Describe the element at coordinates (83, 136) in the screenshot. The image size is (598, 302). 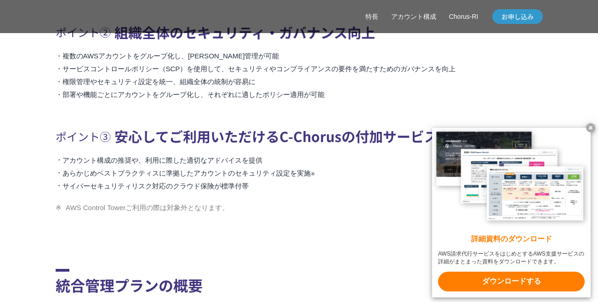
I see `span: ポイント③` at that location.